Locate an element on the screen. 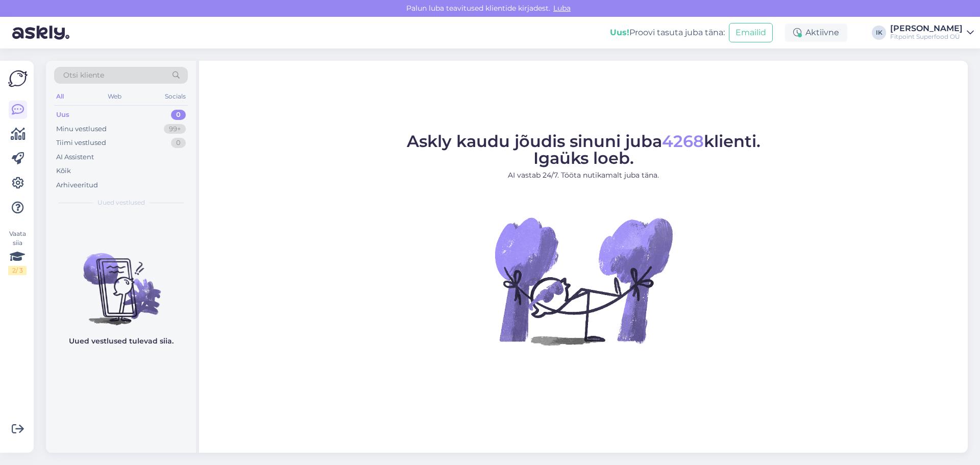 This screenshot has height=465, width=980. div: Aktiivne is located at coordinates (816, 32).